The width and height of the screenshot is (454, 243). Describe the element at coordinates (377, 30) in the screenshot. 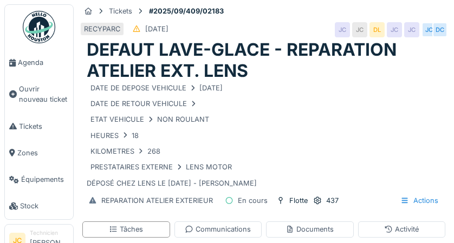

I see `div: DL` at that location.